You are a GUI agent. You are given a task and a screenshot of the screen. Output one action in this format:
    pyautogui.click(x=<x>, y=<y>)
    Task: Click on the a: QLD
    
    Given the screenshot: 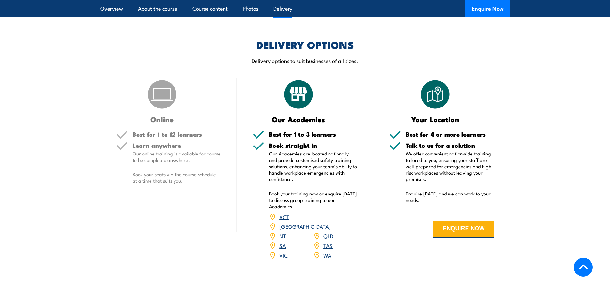 What is the action you would take?
    pyautogui.click(x=328, y=236)
    